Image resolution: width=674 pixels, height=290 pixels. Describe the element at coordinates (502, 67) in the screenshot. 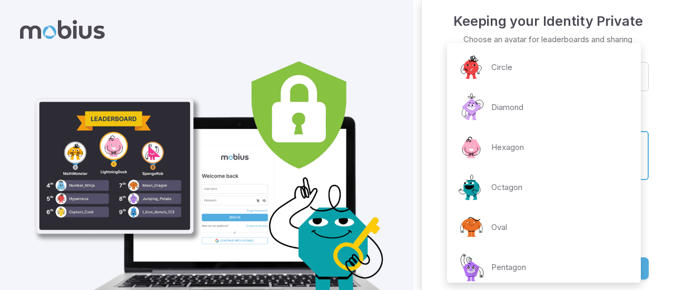

I see `p: Circle` at that location.